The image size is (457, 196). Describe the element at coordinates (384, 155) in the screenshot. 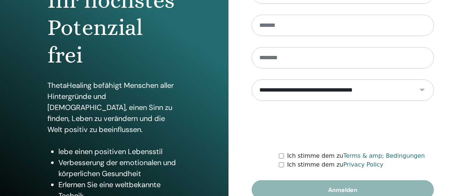

I see `a: Terms & amp; Bedingungen` at that location.